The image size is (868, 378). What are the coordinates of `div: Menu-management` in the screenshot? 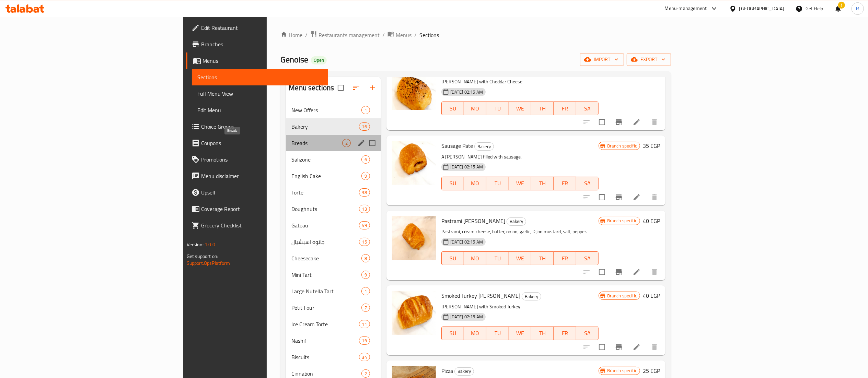 It's located at (686, 9).